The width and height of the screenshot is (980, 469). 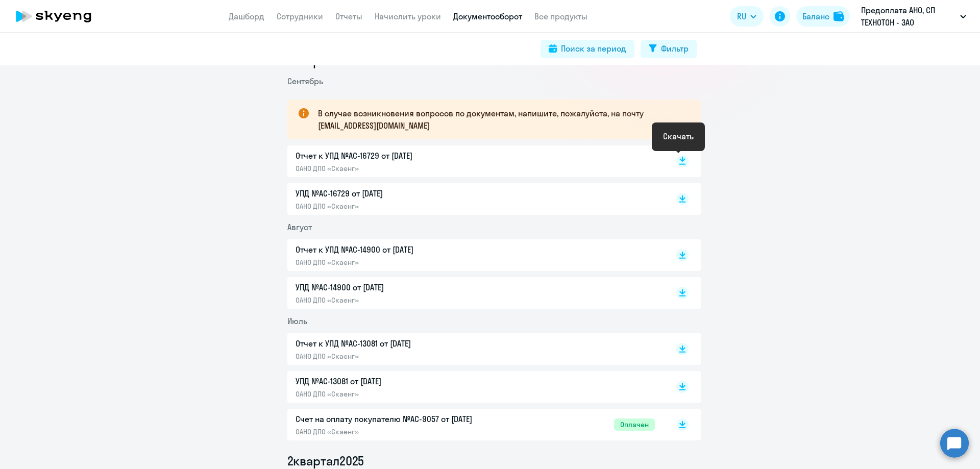 What do you see at coordinates (305, 81) in the screenshot?
I see `span: Сентябрь` at bounding box center [305, 81].